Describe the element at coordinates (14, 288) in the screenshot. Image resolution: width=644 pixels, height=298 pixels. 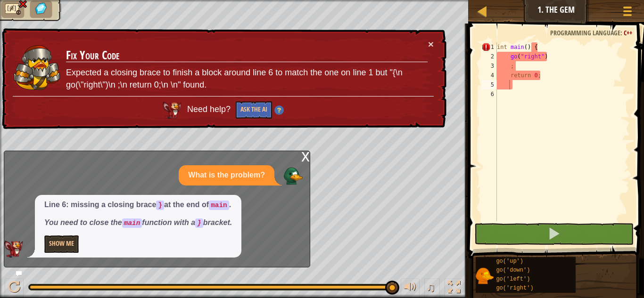
I see `button: Ctrl + P: Play` at that location.